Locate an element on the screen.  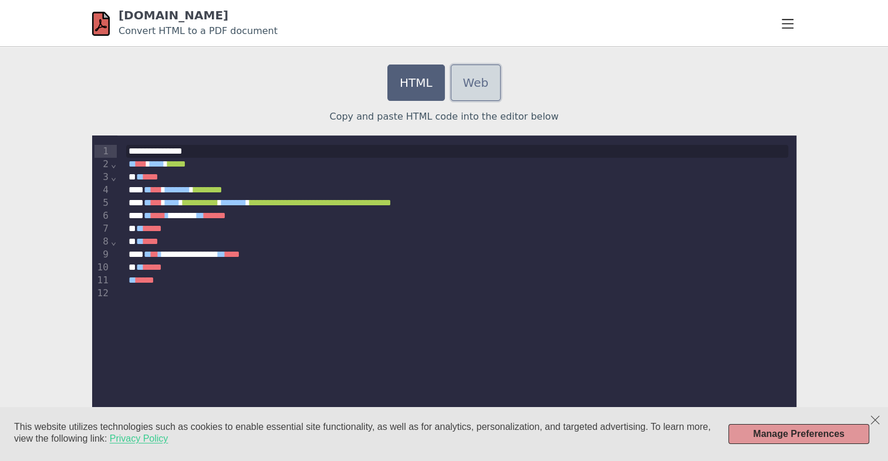
div: 2 is located at coordinates (102, 164).